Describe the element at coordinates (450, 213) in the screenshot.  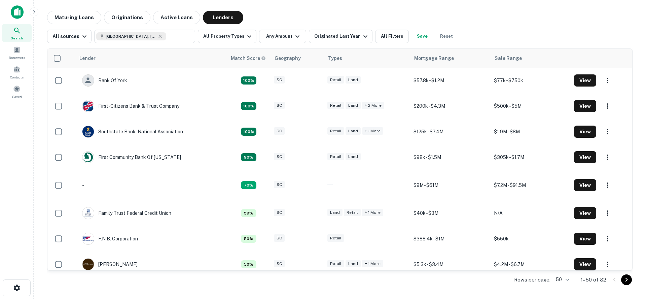
I see `td: $40k - $3M` at that location.